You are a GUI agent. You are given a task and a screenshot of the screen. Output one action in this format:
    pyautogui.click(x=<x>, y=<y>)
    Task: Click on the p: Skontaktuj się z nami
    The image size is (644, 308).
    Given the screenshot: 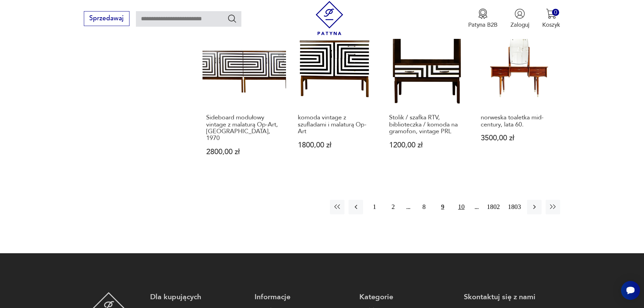 What is the action you would take?
    pyautogui.click(x=512, y=296)
    